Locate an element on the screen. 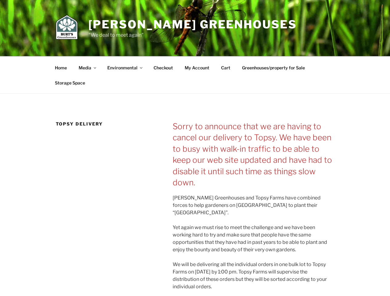  a: Environmental is located at coordinates (125, 68).